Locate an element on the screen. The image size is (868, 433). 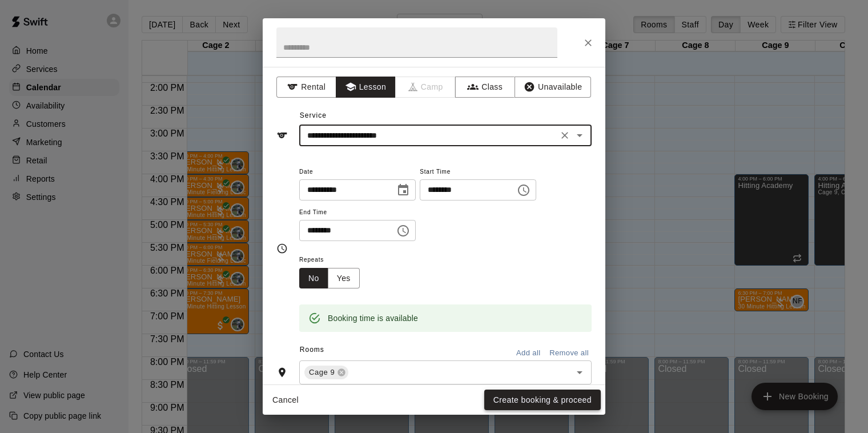
button: Clear is located at coordinates (565, 135).